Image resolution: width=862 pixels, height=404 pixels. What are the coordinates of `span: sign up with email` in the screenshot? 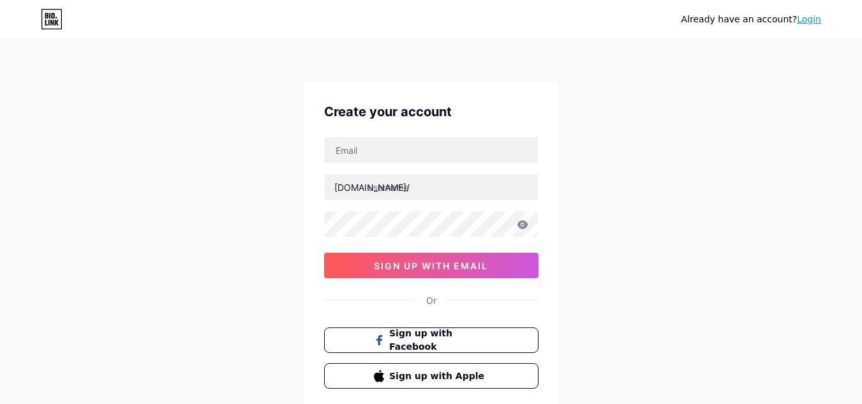 It's located at (431, 266).